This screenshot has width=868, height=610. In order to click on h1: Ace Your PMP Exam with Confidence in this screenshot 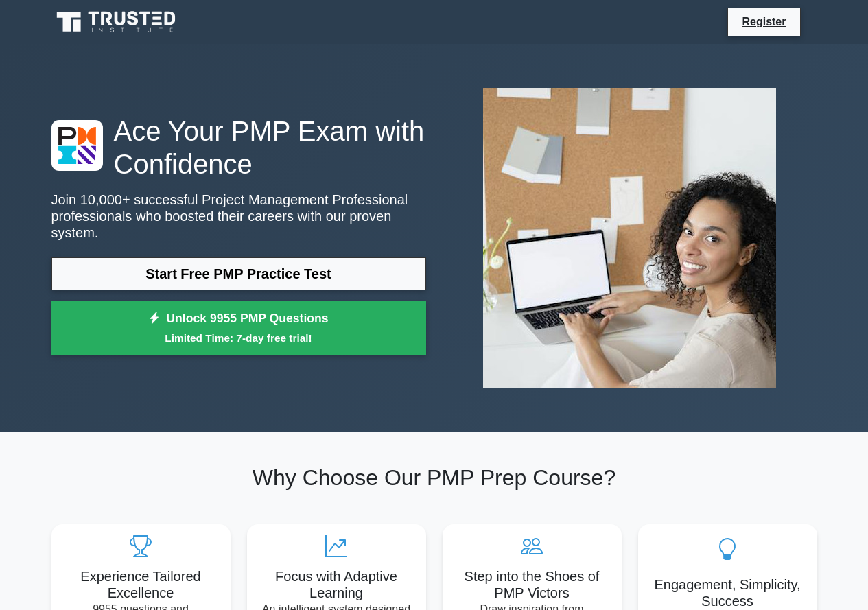, I will do `click(239, 147)`.